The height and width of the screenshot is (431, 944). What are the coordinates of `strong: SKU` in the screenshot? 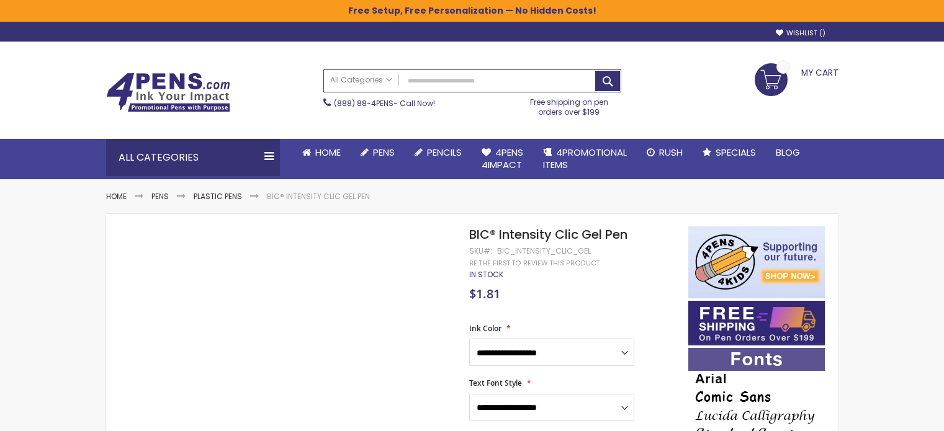 It's located at (480, 251).